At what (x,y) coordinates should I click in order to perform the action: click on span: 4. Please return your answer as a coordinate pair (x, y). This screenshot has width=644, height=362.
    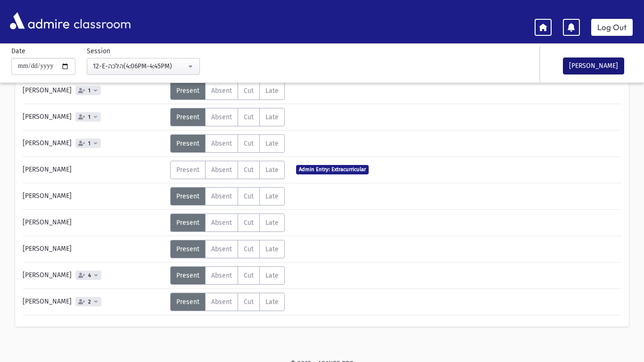
    Looking at the image, I should click on (90, 276).